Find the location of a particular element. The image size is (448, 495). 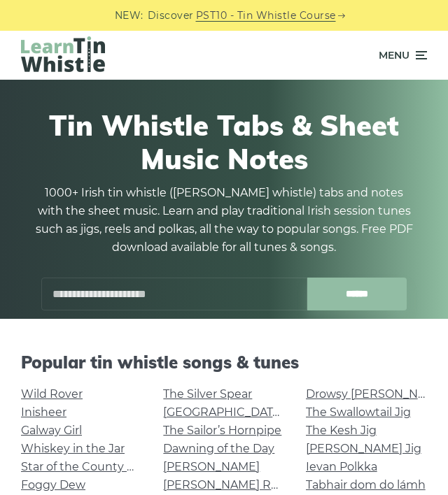

a: Galway Girl is located at coordinates (51, 430).